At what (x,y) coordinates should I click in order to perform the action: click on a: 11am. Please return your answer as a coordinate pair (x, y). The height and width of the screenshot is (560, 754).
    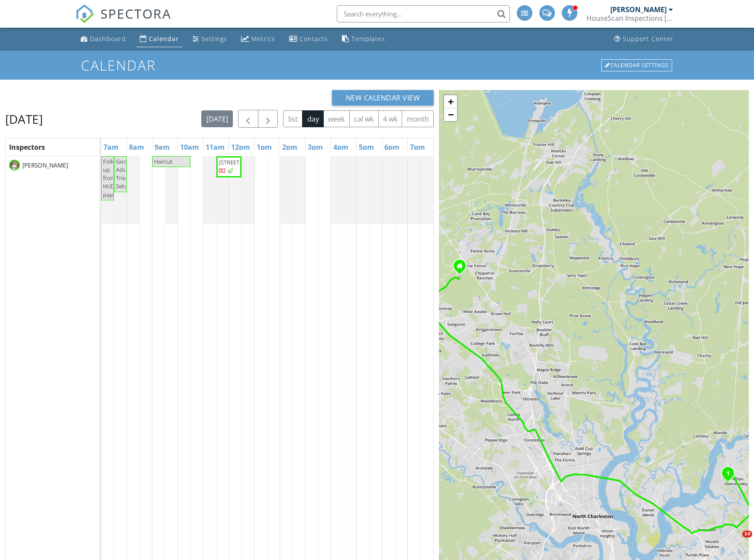
    Looking at the image, I should click on (215, 147).